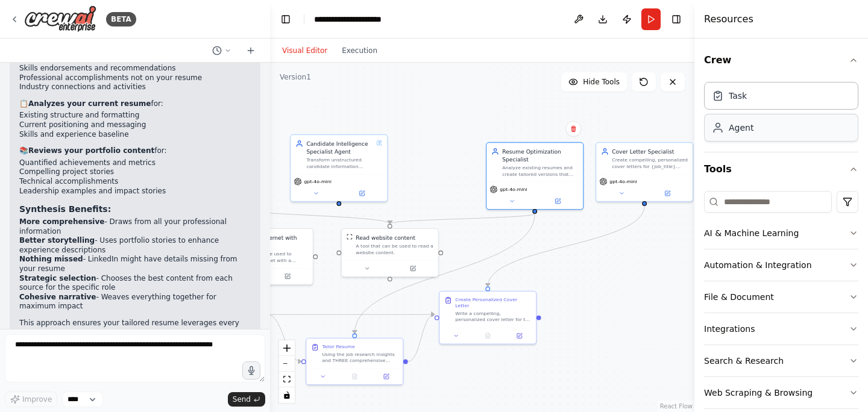 This screenshot has height=412, width=868. I want to click on div: ScrapeWebsiteToolRead website contentA tool that can be used to read a website content., so click(391, 252).